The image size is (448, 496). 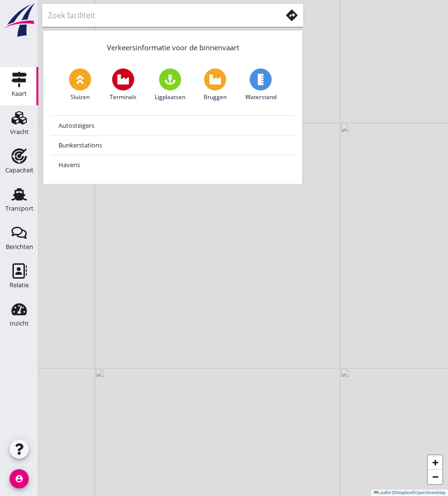 What do you see at coordinates (261, 97) in the screenshot?
I see `span: Waterstand` at bounding box center [261, 97].